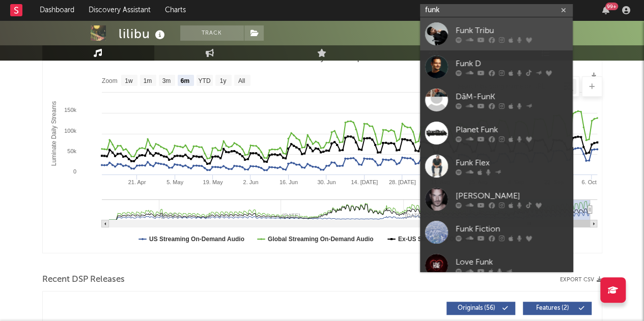  What do you see at coordinates (497, 99) in the screenshot?
I see `a: DāM-FunK` at bounding box center [497, 99].